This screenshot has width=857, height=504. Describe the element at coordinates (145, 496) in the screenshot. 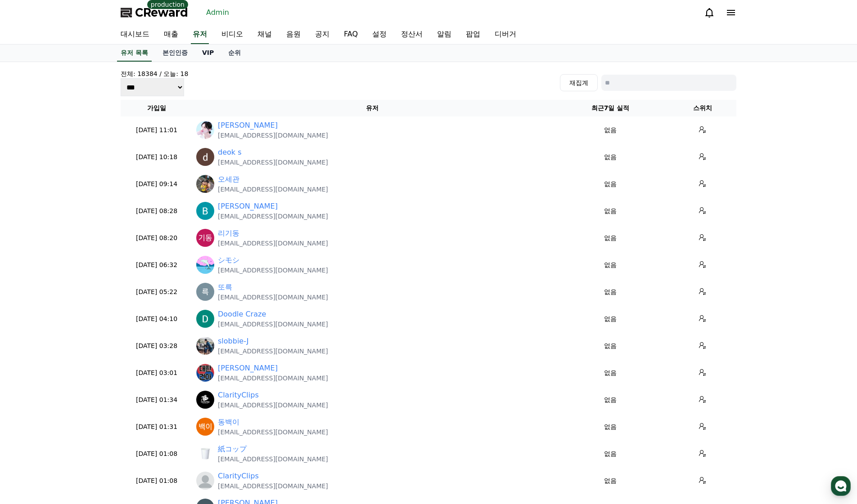

I see `span: 홈` at that location.